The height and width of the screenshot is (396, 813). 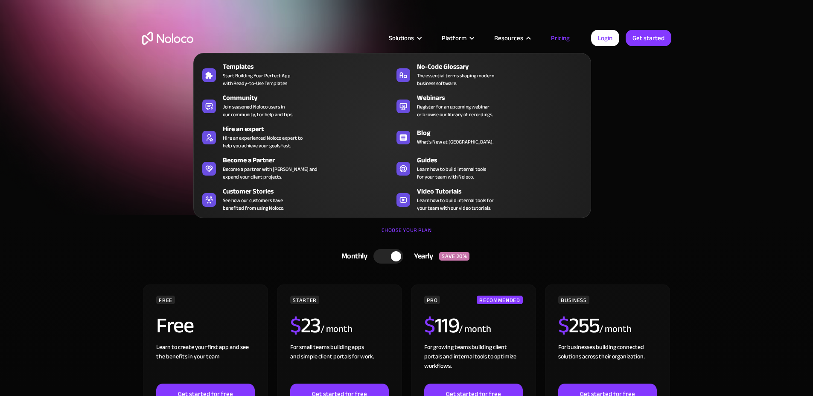 What do you see at coordinates (392, 129) in the screenshot?
I see `nav: Resources` at bounding box center [392, 129].